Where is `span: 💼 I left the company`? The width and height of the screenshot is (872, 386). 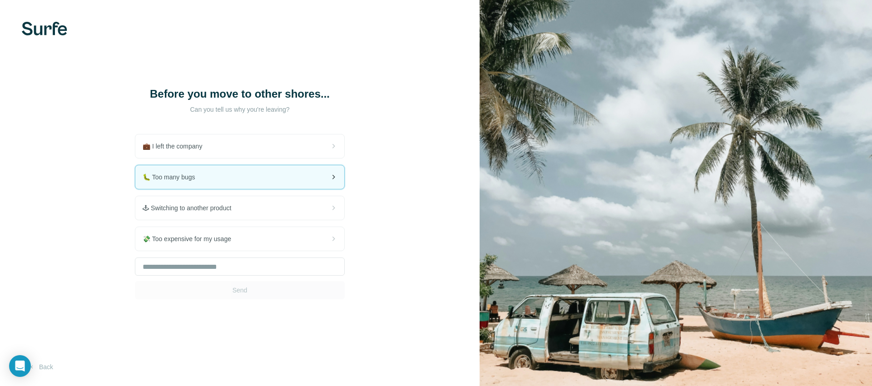
span: 💼 I left the company is located at coordinates (176, 146).